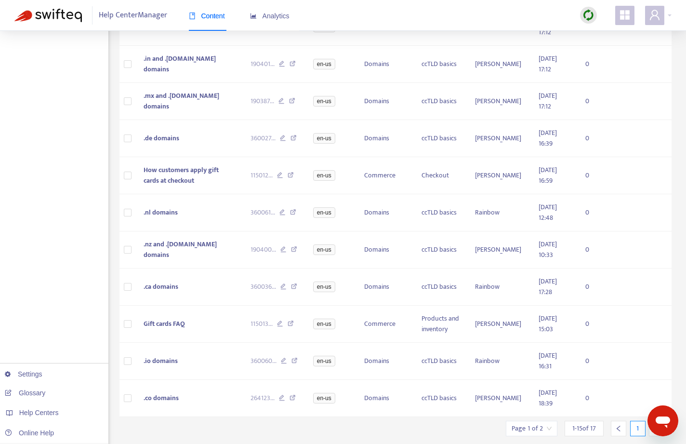 This screenshot has height=444, width=686. I want to click on span: Help Centers, so click(39, 412).